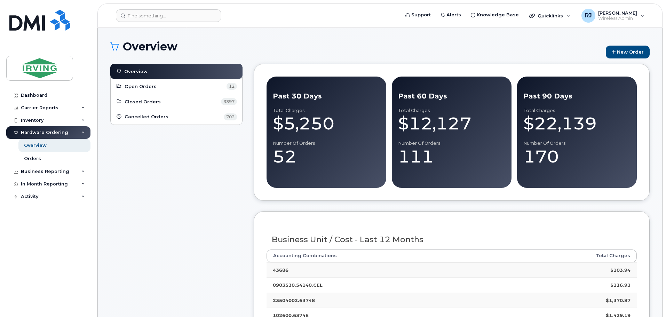 The image size is (666, 317). Describe the element at coordinates (628, 52) in the screenshot. I see `a: New Order` at that location.